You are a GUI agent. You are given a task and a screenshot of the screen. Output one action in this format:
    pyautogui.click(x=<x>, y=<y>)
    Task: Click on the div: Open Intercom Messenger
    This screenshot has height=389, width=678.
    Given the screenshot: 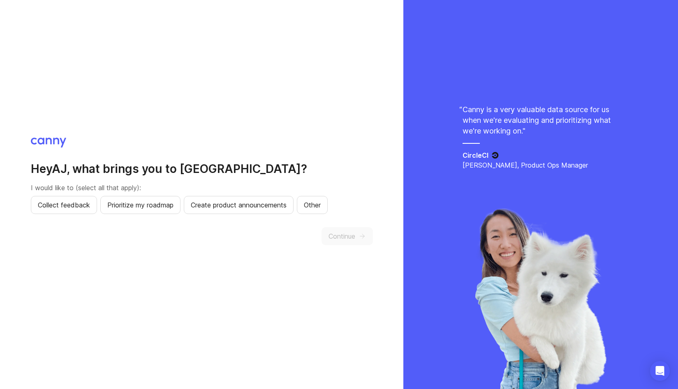 What is the action you would take?
    pyautogui.click(x=660, y=371)
    